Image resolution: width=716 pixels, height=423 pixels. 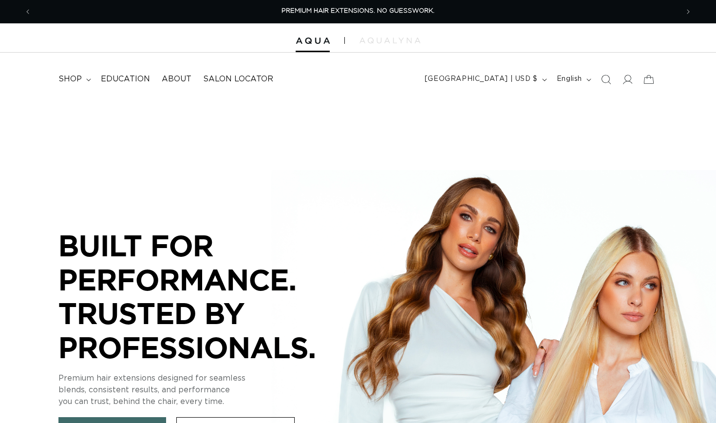 What do you see at coordinates (176, 79) in the screenshot?
I see `span: About` at bounding box center [176, 79].